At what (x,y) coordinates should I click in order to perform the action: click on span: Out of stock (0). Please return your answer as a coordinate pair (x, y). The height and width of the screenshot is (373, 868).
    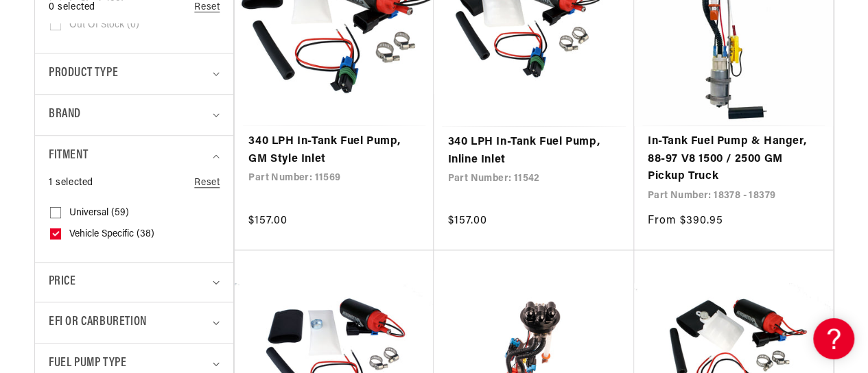
    Looking at the image, I should click on (105, 25).